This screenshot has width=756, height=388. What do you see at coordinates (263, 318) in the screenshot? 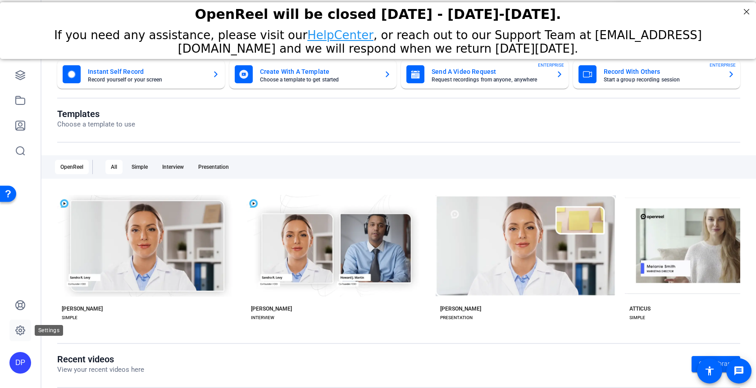
I see `div: INTERVIEW` at bounding box center [263, 318].